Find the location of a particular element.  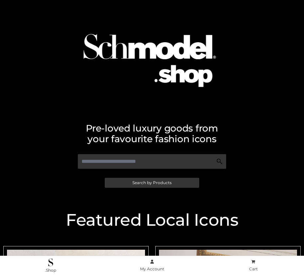

span: My Account is located at coordinates (152, 268).